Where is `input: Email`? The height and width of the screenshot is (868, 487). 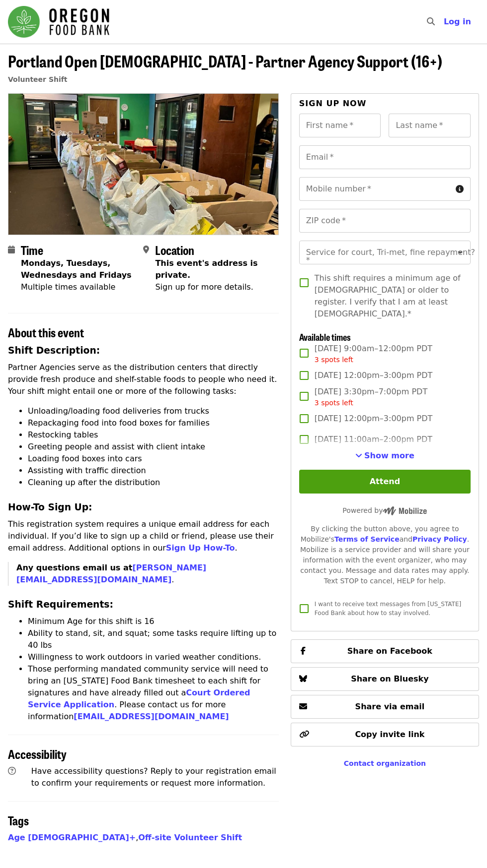
input: Email is located at coordinates (384, 157).